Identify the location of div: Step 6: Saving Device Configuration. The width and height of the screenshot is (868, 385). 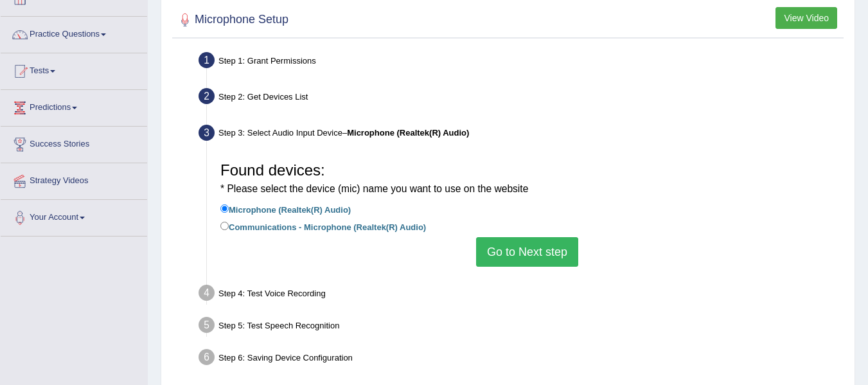
(520, 359).